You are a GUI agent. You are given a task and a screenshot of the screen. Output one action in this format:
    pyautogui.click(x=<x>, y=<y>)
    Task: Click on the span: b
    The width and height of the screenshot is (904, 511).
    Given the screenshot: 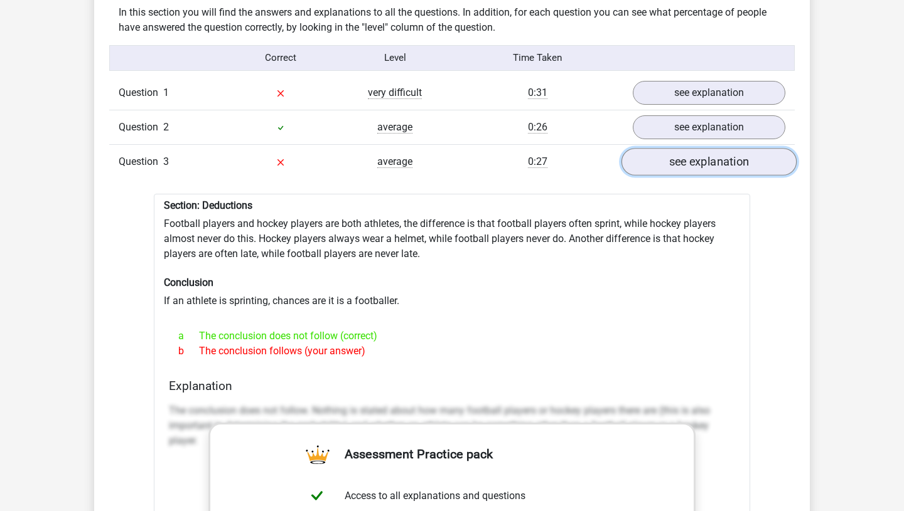 What is the action you would take?
    pyautogui.click(x=188, y=351)
    